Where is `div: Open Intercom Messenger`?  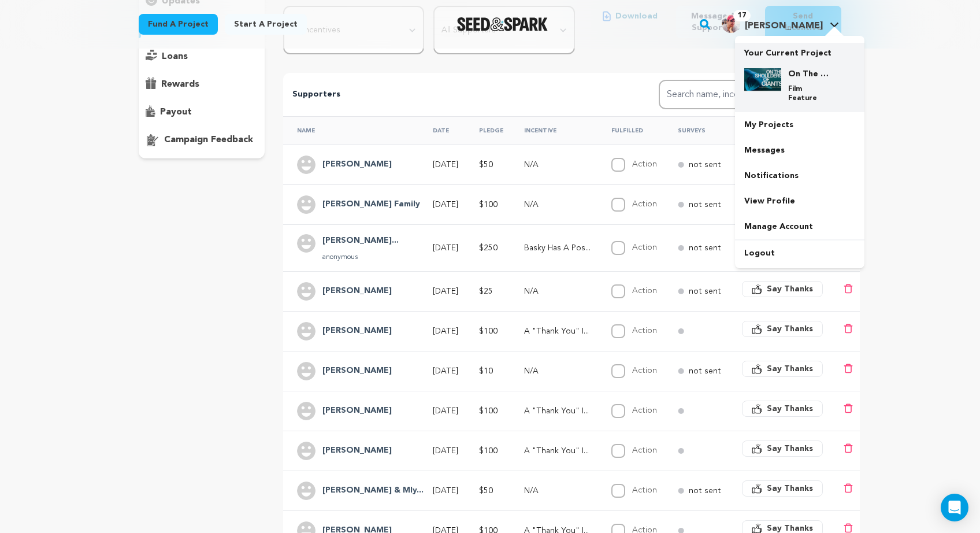 div: Open Intercom Messenger is located at coordinates (954, 507).